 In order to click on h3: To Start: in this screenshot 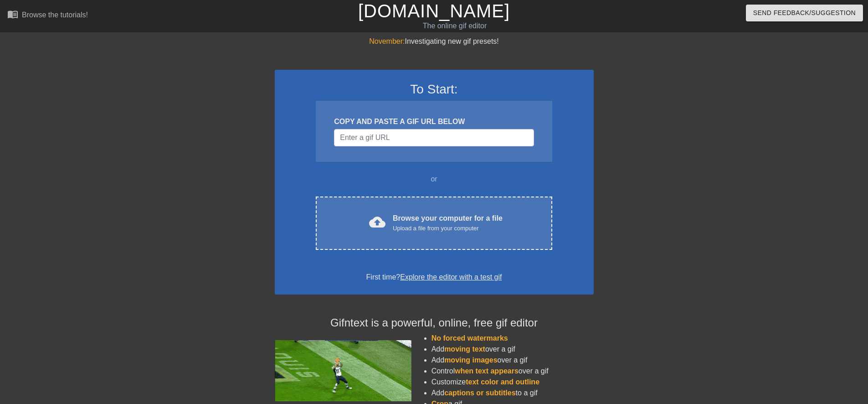, I will do `click(434, 89)`.